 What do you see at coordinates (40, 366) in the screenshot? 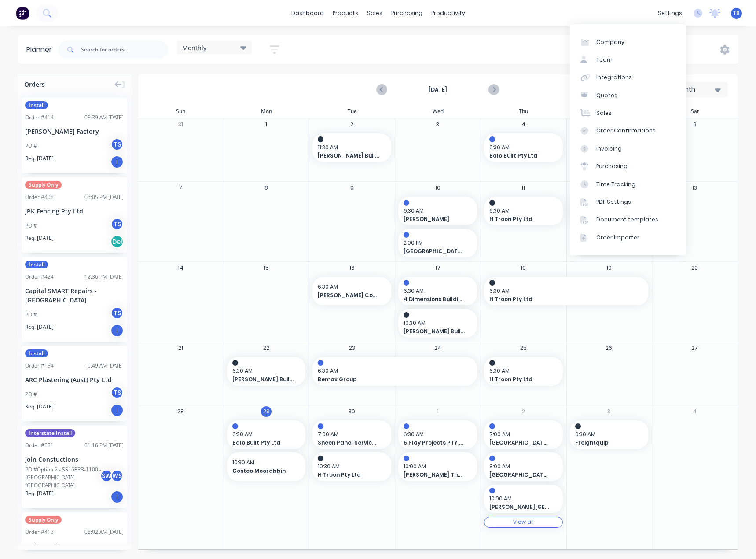
I see `div: Order # 154` at bounding box center [40, 366].